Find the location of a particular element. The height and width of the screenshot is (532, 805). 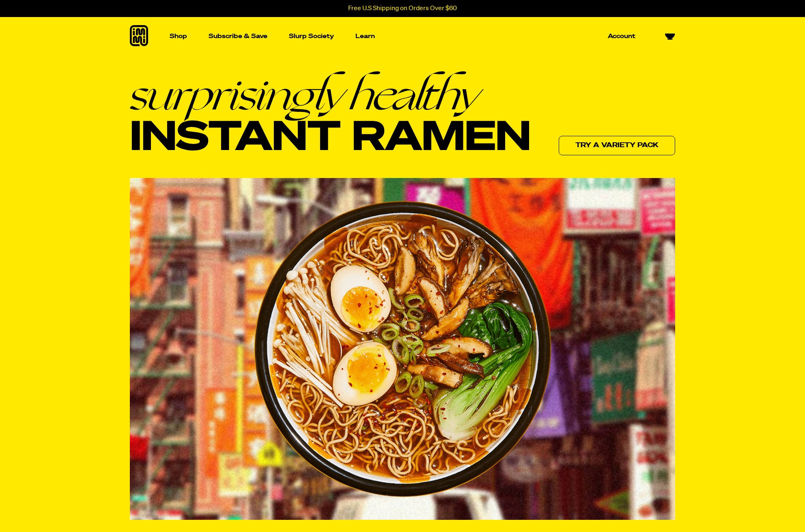

h1: Instant Ramen is located at coordinates (330, 117).